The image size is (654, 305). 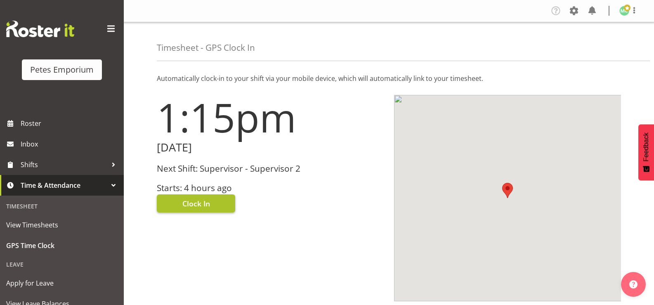 I want to click on span: Roster, so click(x=70, y=123).